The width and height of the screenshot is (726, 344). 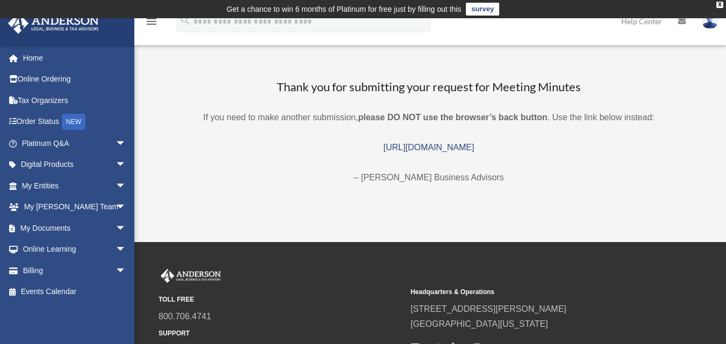 I want to click on a: 800.706.4741, so click(x=185, y=316).